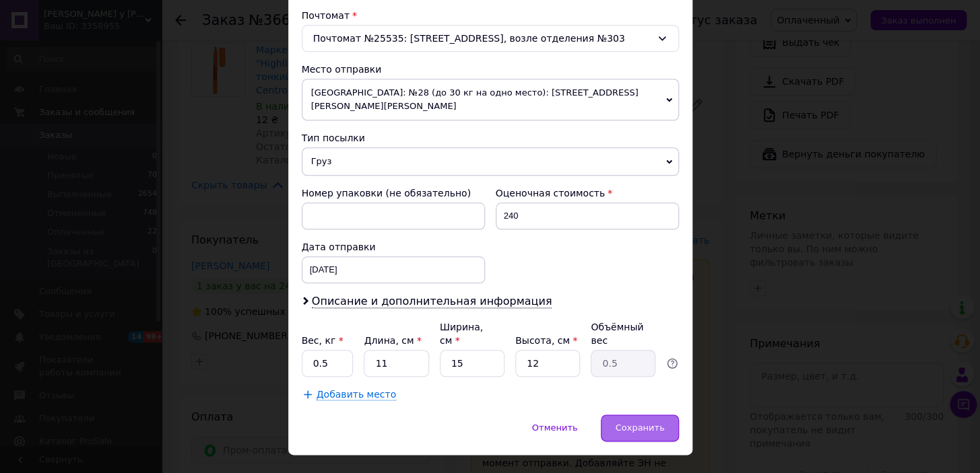  Describe the element at coordinates (623, 334) in the screenshot. I see `div: Объёмный вес` at that location.